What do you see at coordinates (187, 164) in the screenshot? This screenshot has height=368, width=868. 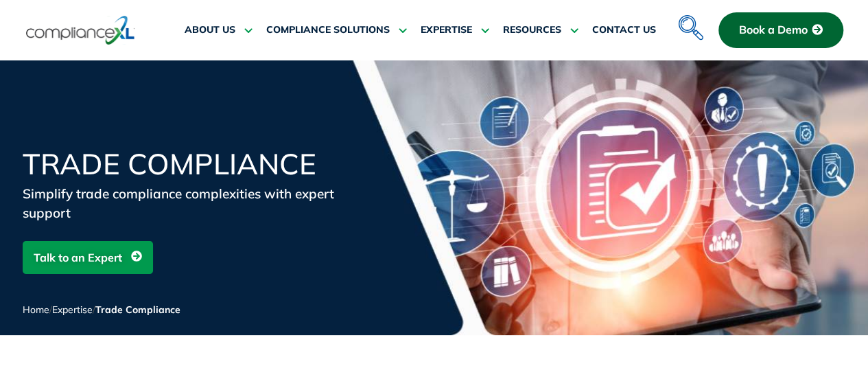 I see `h1: Trade Compliance` at bounding box center [187, 164].